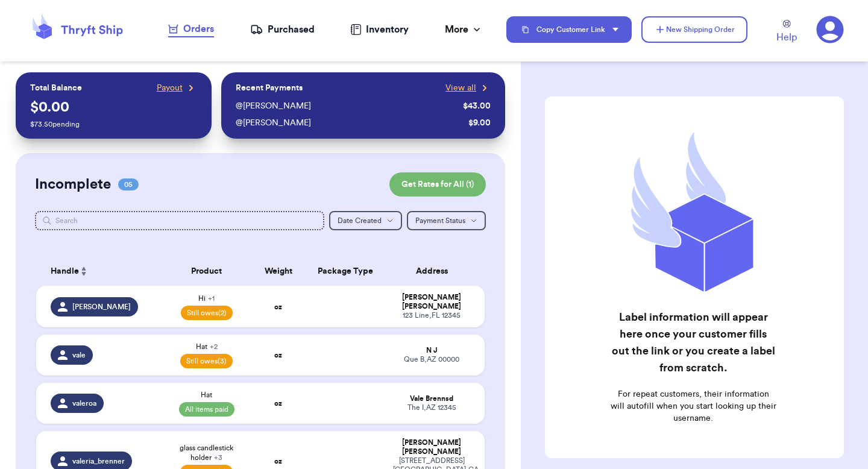 This screenshot has width=868, height=469. Describe the element at coordinates (461, 88) in the screenshot. I see `span: View all` at that location.